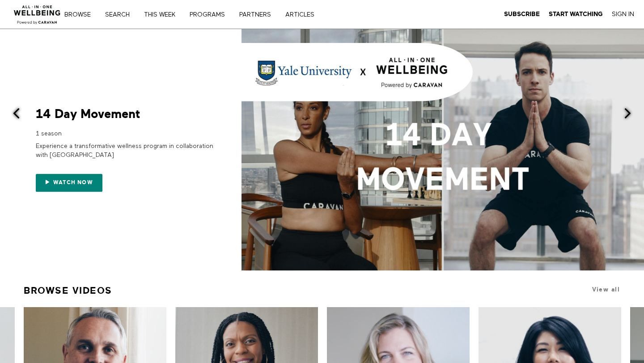 The width and height of the screenshot is (644, 363). What do you see at coordinates (575, 14) in the screenshot?
I see `a: Start Watching` at bounding box center [575, 14].